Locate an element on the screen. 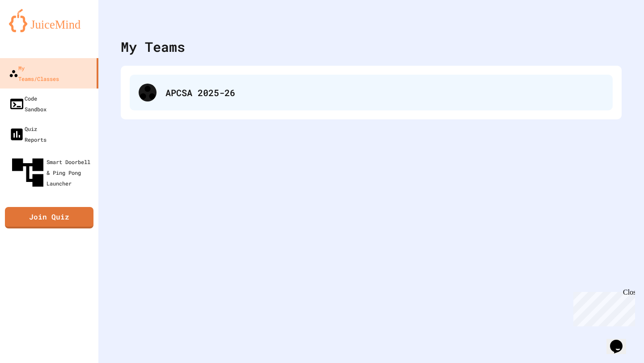 The image size is (644, 363). div: Code Sandbox is located at coordinates (28, 104).